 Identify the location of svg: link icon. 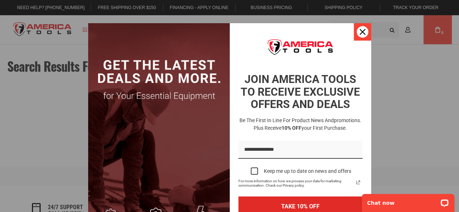
(358, 182).